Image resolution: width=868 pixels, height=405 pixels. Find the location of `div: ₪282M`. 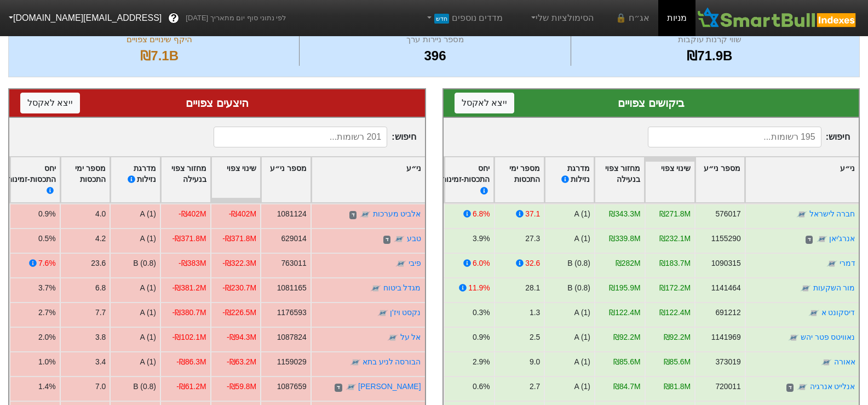

div: ₪282M is located at coordinates (628, 263).